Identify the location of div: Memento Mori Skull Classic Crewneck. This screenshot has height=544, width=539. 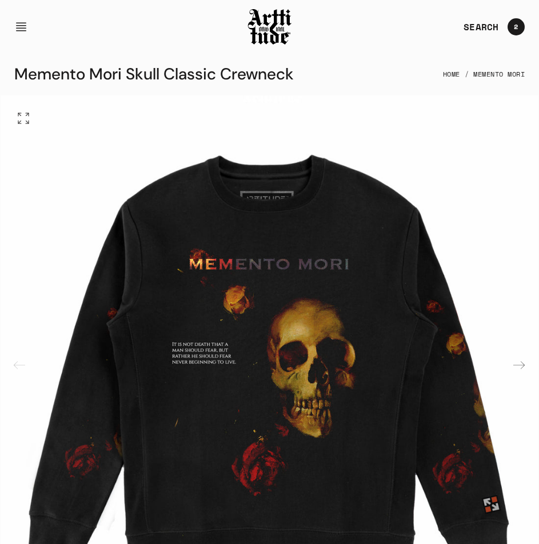
(154, 74).